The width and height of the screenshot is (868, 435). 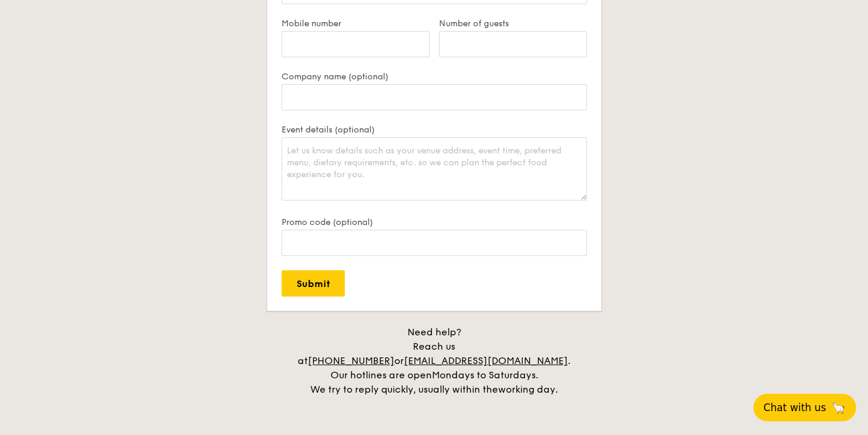 What do you see at coordinates (485, 375) in the screenshot?
I see `span: Mondays to Saturdays.` at bounding box center [485, 375].